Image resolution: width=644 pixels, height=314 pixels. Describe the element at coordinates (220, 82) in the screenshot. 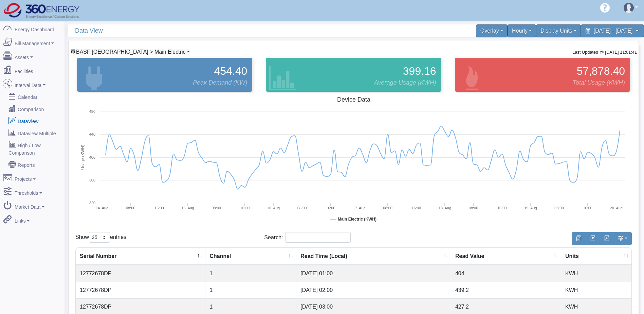

I see `span: Peak Demand (KW)` at that location.